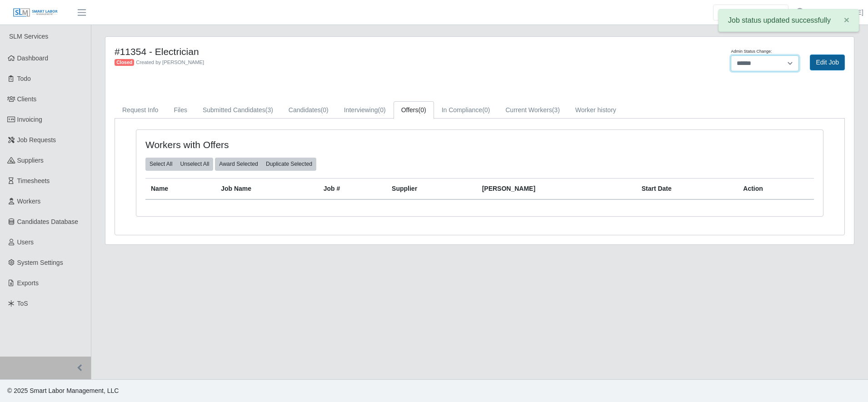  I want to click on a: Offers, so click(414, 110).